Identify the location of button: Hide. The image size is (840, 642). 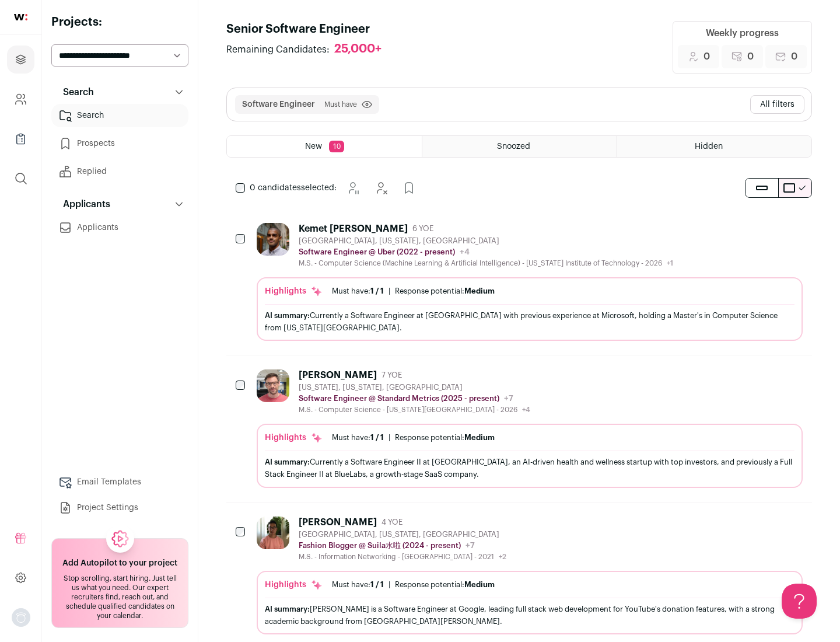
(381, 188).